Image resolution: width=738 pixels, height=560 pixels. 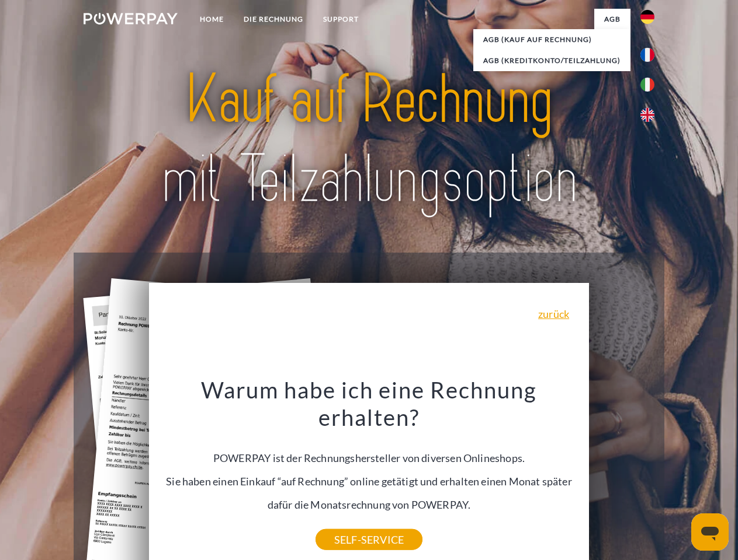 What do you see at coordinates (369, 139) in the screenshot?
I see `img: title-powerpay_de.svg` at bounding box center [369, 139].